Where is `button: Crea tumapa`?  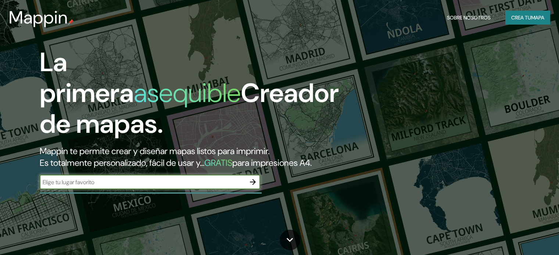 button: Crea tumapa is located at coordinates (528, 18).